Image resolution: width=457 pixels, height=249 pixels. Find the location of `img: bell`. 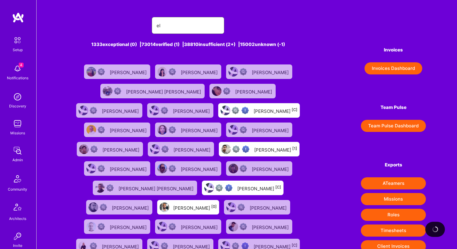

img: bell is located at coordinates (18, 69).